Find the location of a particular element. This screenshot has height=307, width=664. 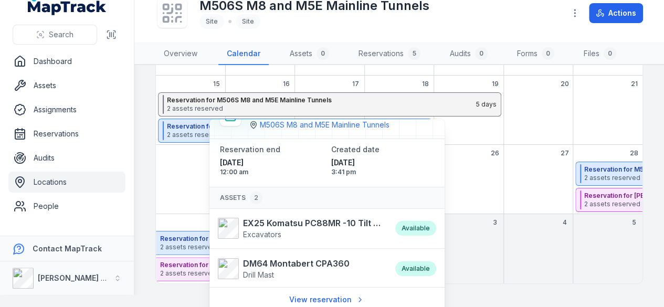

a: Reservations is located at coordinates (67, 134).